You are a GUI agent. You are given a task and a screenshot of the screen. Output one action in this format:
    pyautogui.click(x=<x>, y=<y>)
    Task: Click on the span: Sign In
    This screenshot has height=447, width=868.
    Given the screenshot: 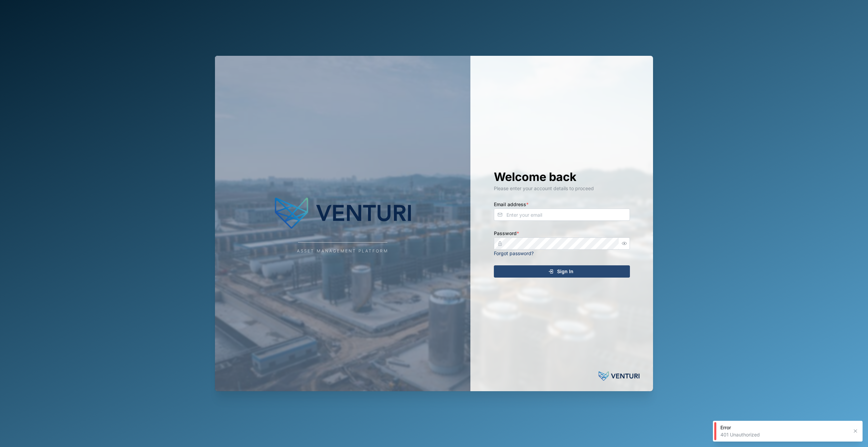 What is the action you would take?
    pyautogui.click(x=565, y=271)
    